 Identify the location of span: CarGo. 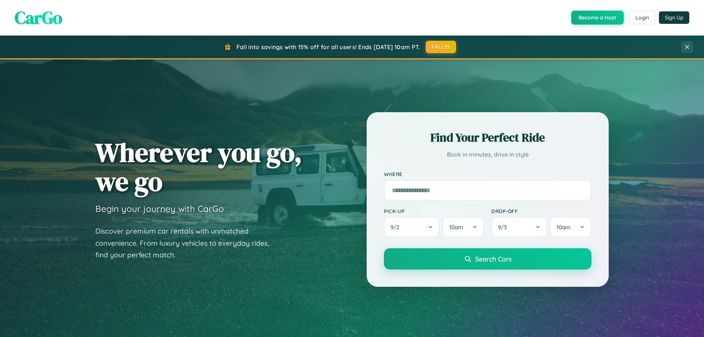
(39, 18).